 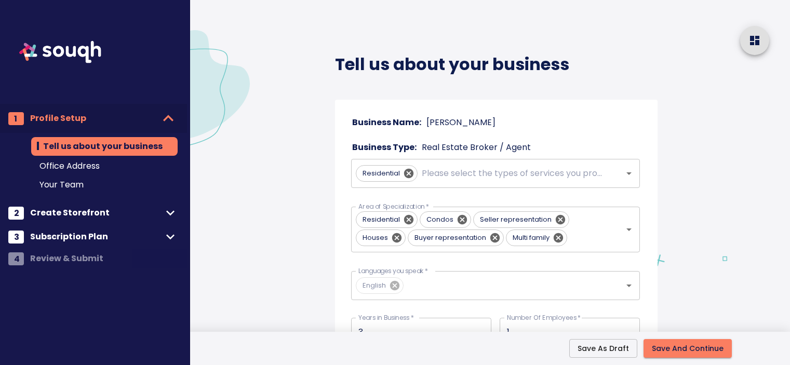 I want to click on button: Save As Draft, so click(x=603, y=349).